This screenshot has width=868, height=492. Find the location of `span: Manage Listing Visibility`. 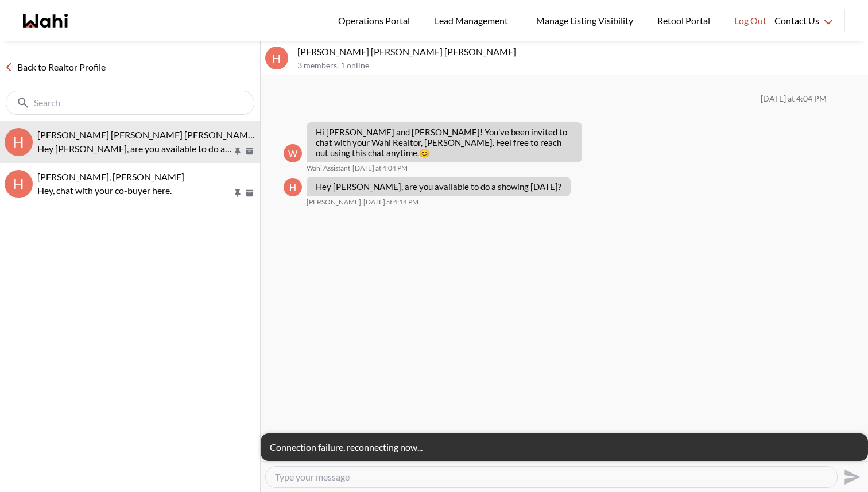

span: Manage Listing Visibility is located at coordinates (584, 21).